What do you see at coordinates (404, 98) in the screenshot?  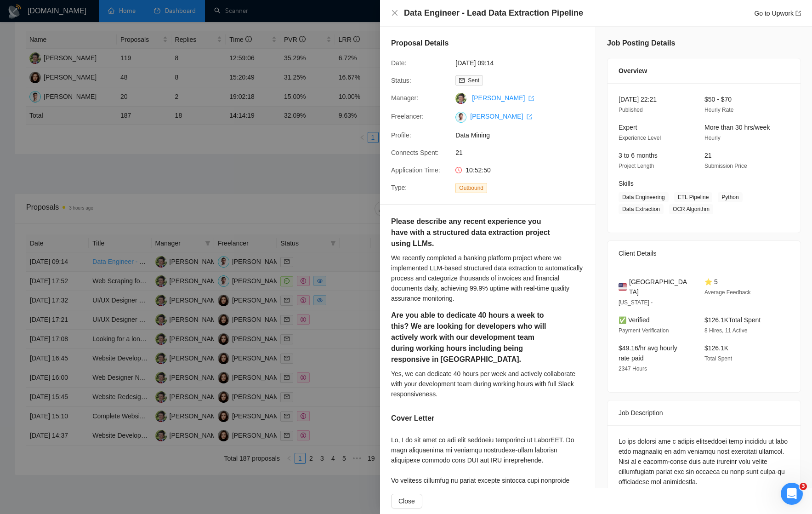 I see `span: Manager:` at bounding box center [404, 98].